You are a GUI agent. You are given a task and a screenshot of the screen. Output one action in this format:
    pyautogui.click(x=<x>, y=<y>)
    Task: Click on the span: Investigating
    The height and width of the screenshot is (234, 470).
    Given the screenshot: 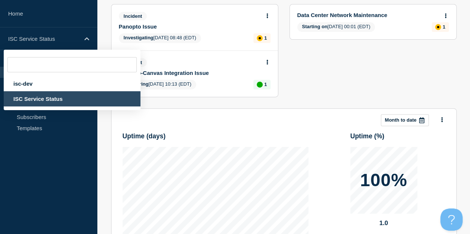 What is the action you would take?
    pyautogui.click(x=139, y=38)
    